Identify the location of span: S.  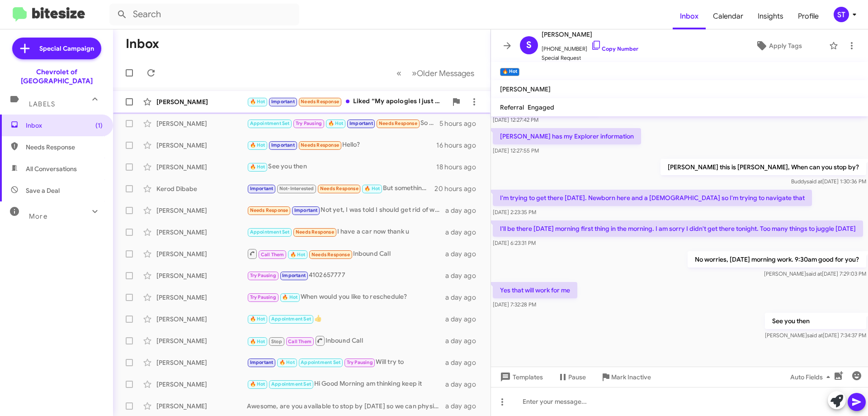
(529, 45).